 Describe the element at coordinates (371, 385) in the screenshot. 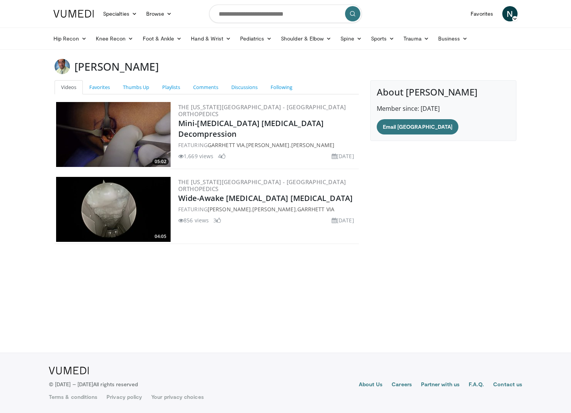

I see `a: About Us` at that location.